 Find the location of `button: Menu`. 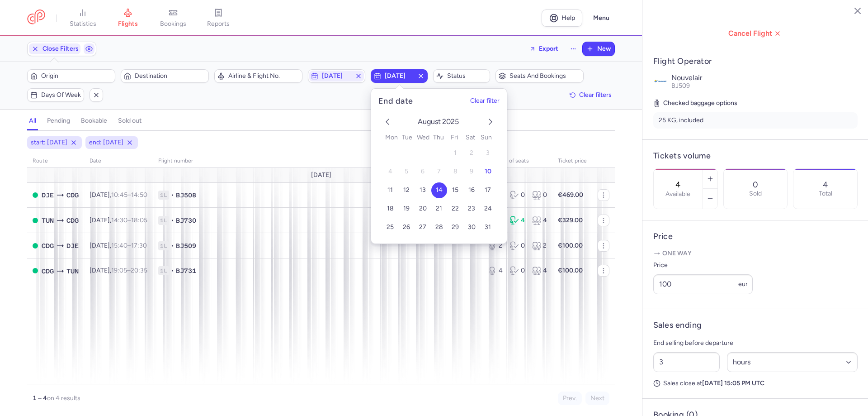

button: Menu is located at coordinates (601, 18).